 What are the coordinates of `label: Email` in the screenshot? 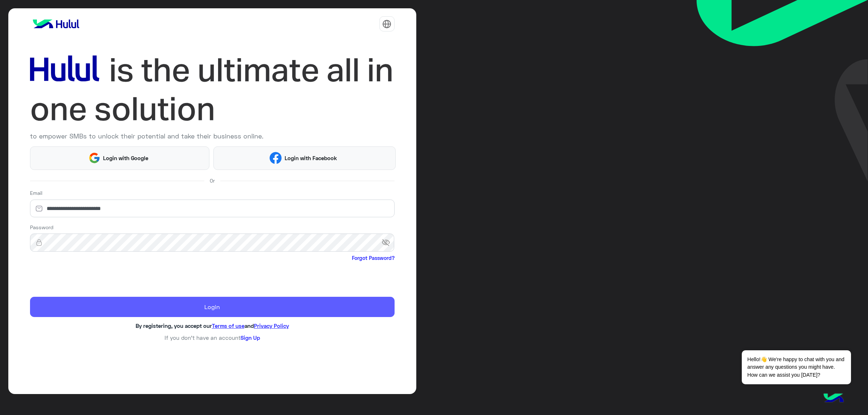 It's located at (36, 192).